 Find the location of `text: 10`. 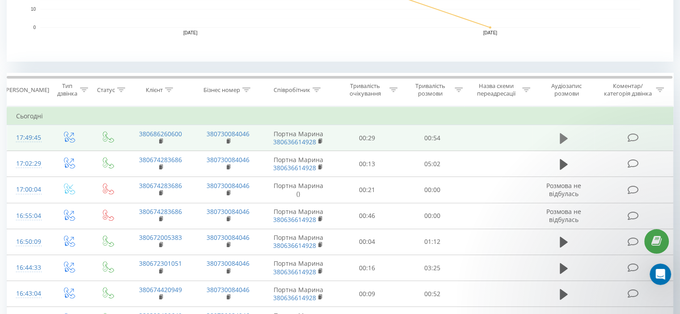

text: 10 is located at coordinates (34, 9).